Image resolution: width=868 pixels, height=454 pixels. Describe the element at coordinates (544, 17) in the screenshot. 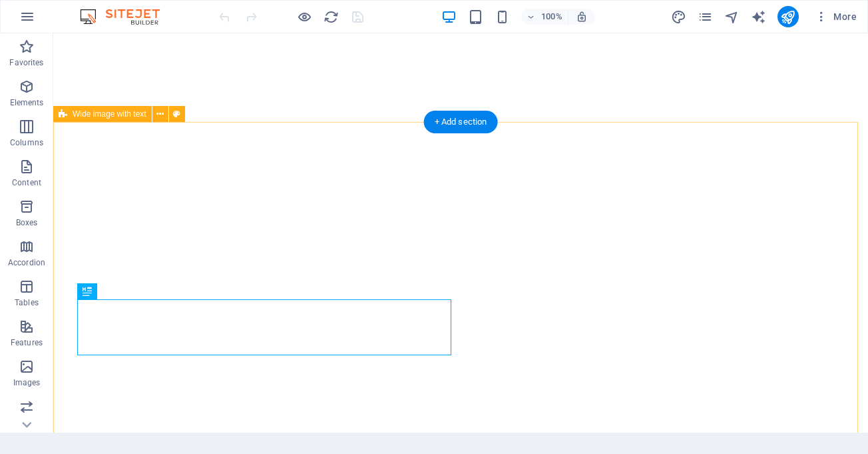

I see `button: 100%` at that location.